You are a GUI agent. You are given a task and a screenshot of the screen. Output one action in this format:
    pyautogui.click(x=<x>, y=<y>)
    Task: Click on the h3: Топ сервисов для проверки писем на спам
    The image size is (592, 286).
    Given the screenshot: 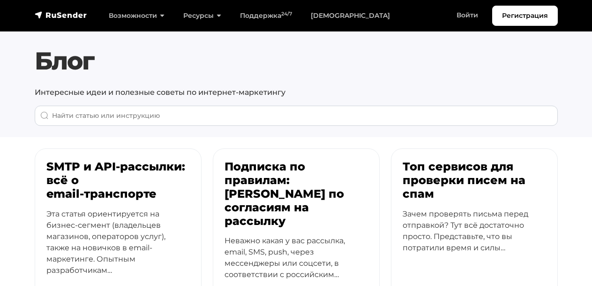 What is the action you would take?
    pyautogui.click(x=475, y=180)
    